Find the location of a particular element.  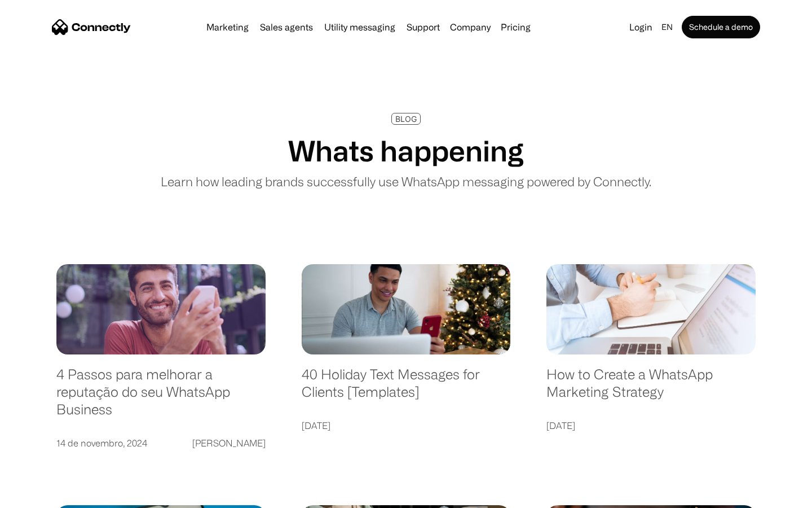

a: Schedule a demo is located at coordinates (721, 27).